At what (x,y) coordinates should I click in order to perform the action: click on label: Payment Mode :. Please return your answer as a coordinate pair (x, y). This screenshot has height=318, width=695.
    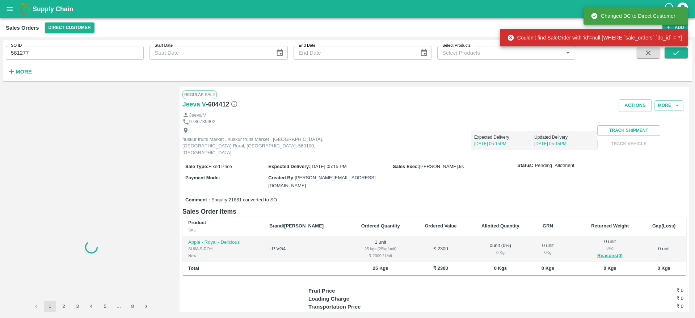
    Looking at the image, I should click on (203, 177).